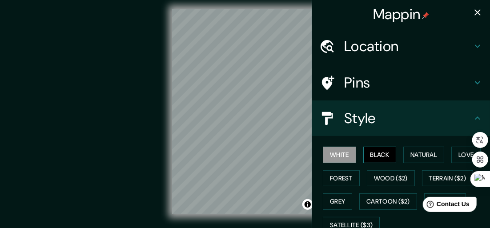 This screenshot has width=490, height=228. What do you see at coordinates (308, 205) in the screenshot?
I see `button: Toggle attribution` at bounding box center [308, 205].